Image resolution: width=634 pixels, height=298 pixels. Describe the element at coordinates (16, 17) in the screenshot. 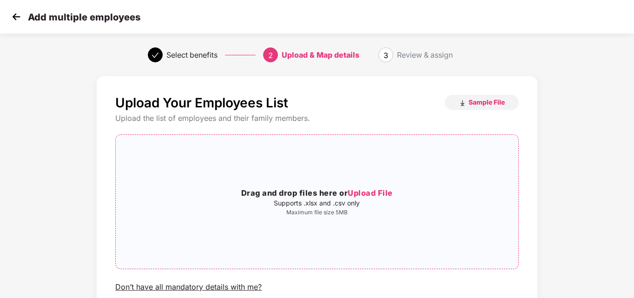

I see `img: svg+xml;base64,PHN2ZyB4bWxucz0iaHR0cDovL3d3dy53My5vcmcvMjAwMC9zdmciIHdpZHRoPSIzMCIgaGVpZ2h0PSIzMC...` at that location.